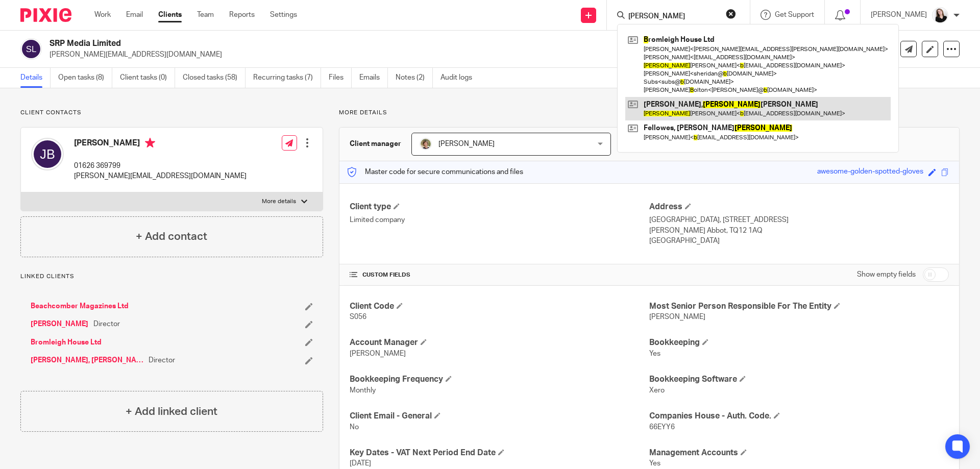  What do you see at coordinates (103, 14) in the screenshot?
I see `a: Work` at bounding box center [103, 14].